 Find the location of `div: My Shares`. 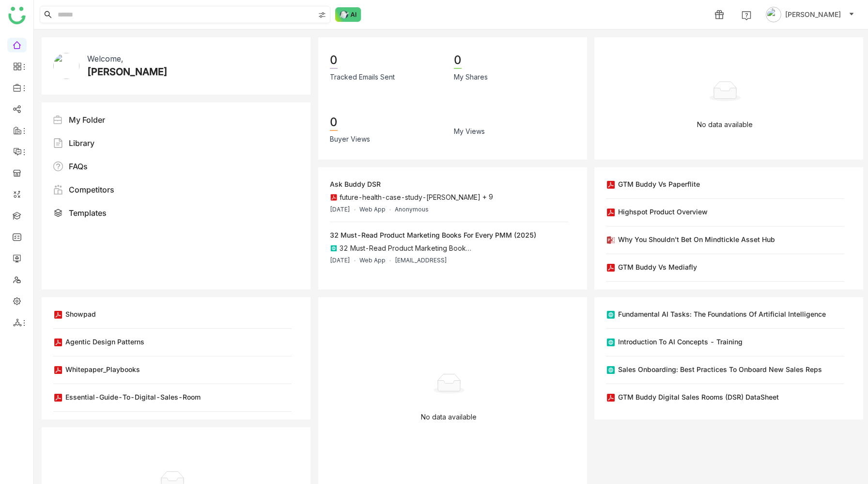

div: My Shares is located at coordinates (470, 77).